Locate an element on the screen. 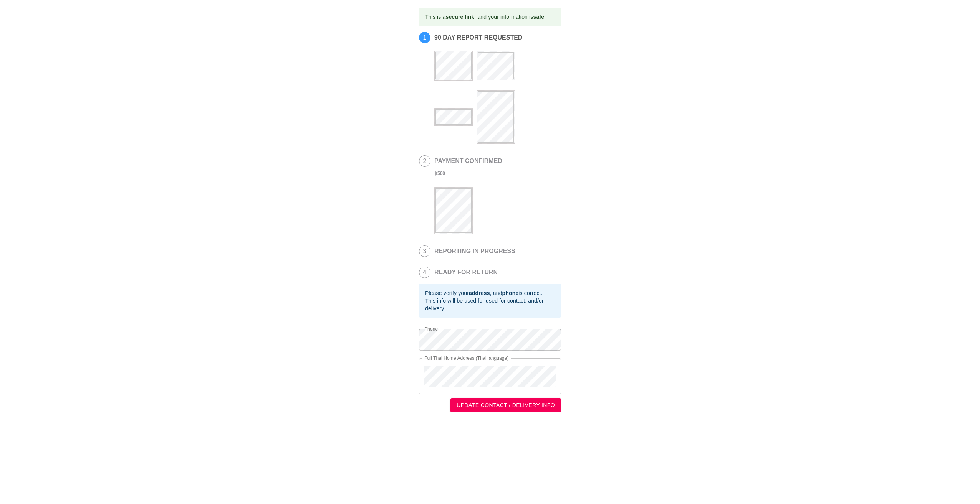  b: address is located at coordinates (479, 294).